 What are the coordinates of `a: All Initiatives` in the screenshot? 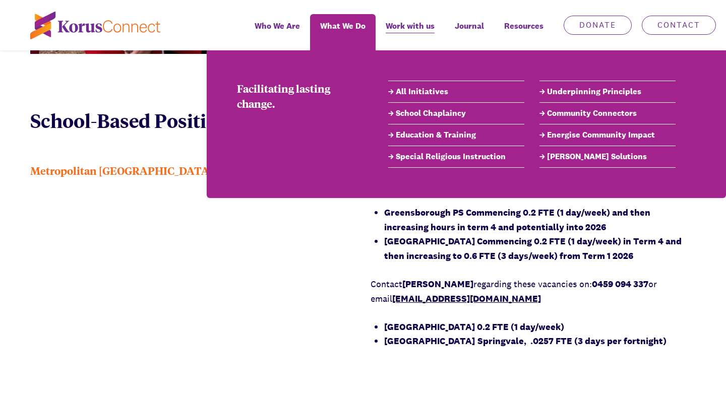 It's located at (456, 92).